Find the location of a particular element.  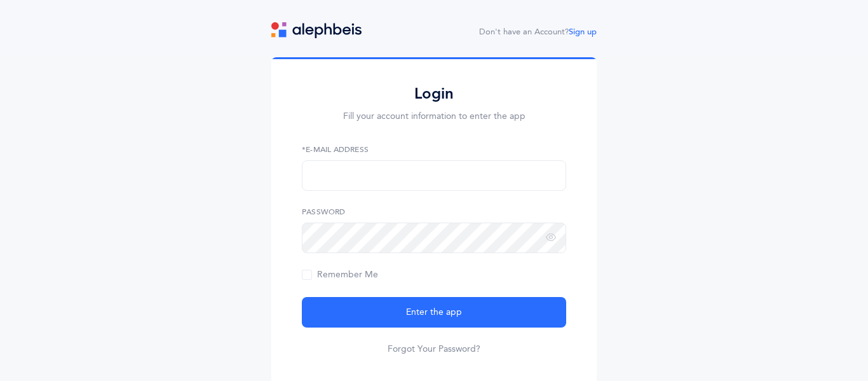

button: Enter the app is located at coordinates (434, 312).